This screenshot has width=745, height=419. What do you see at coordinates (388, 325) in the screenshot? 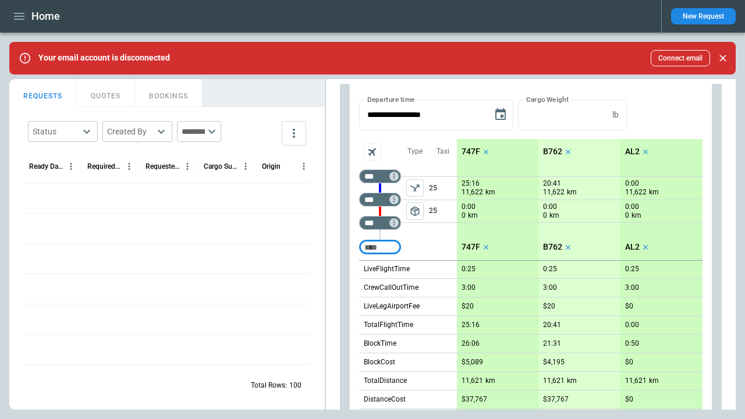
I see `p: TotalFlightTime` at bounding box center [388, 325].